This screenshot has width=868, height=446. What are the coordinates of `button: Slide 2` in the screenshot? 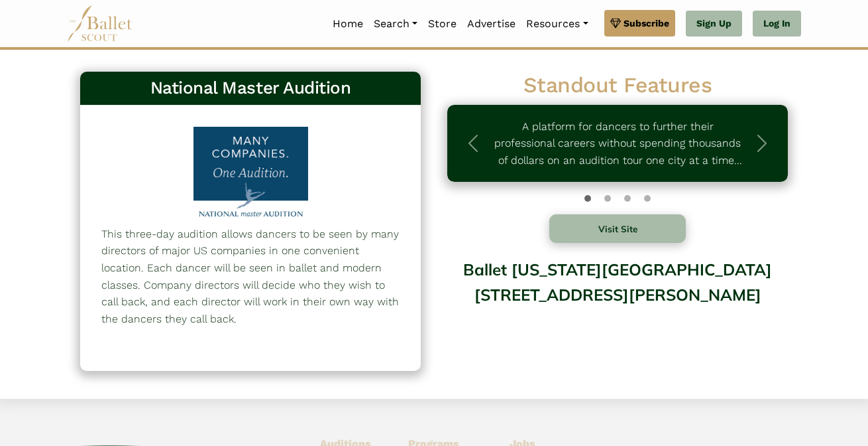 It's located at (627, 198).